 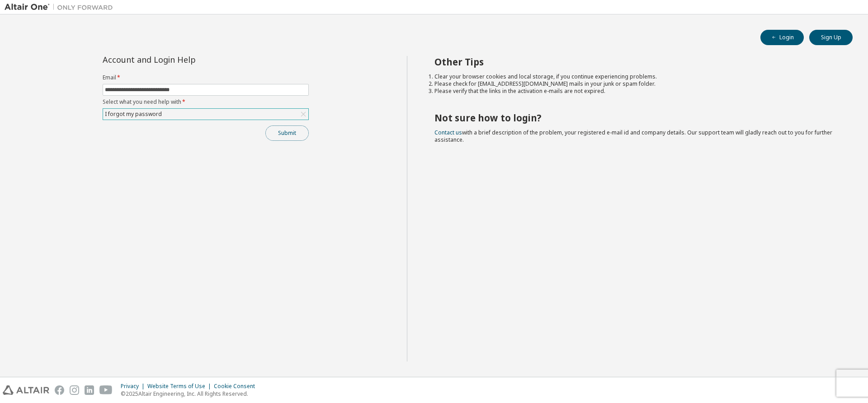 What do you see at coordinates (636, 118) in the screenshot?
I see `h2: Not sure how to login?` at bounding box center [636, 118].